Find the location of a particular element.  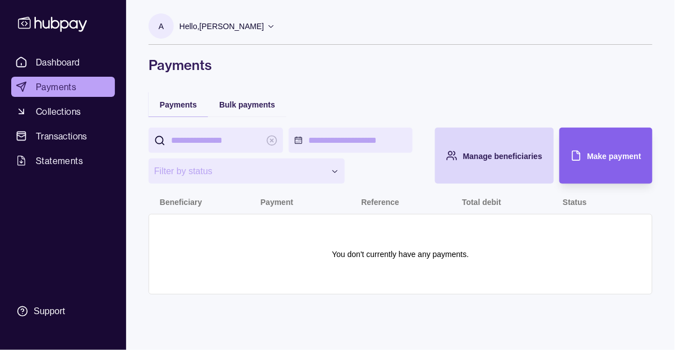

a: Transactions is located at coordinates (63, 136).